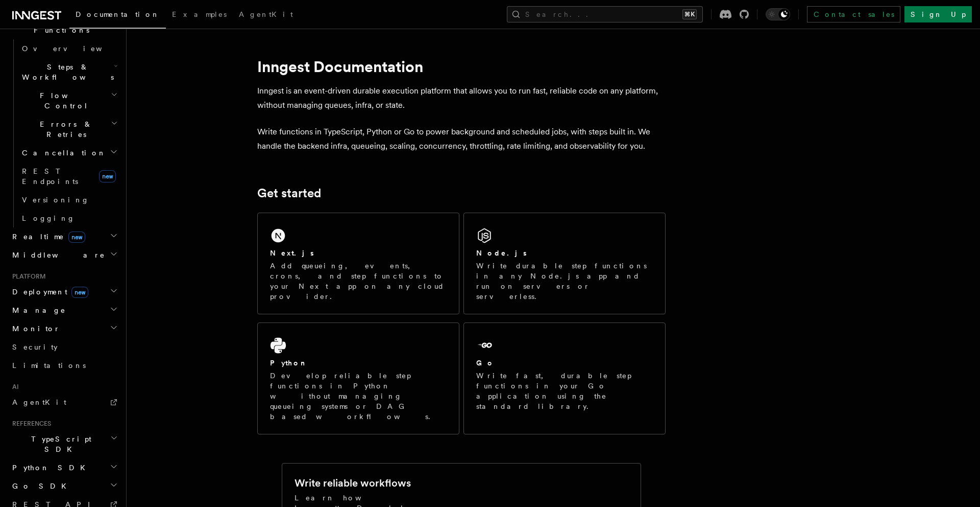 This screenshot has height=507, width=980. What do you see at coordinates (65, 100) in the screenshot?
I see `span: Flow Control` at bounding box center [65, 100].